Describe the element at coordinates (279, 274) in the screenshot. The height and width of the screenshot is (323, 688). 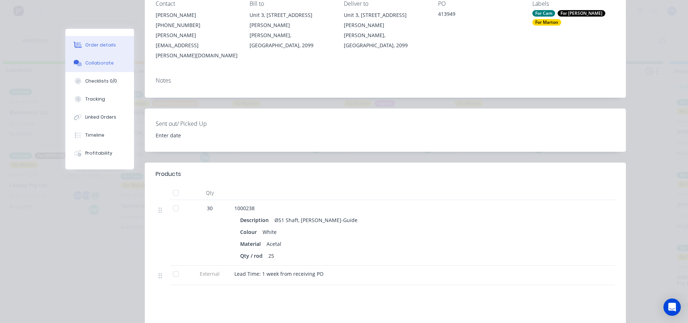
I see `span: Lead Time: 1 week from receiving PO` at that location.